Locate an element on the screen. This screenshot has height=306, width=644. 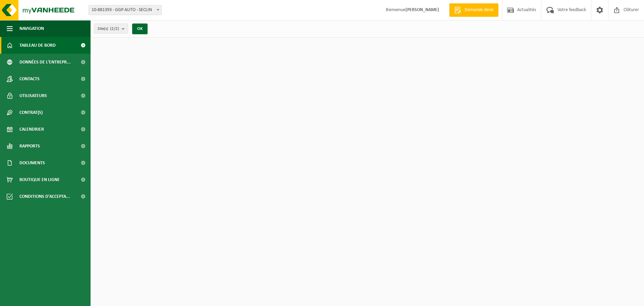
span: Navigation is located at coordinates (32, 28).